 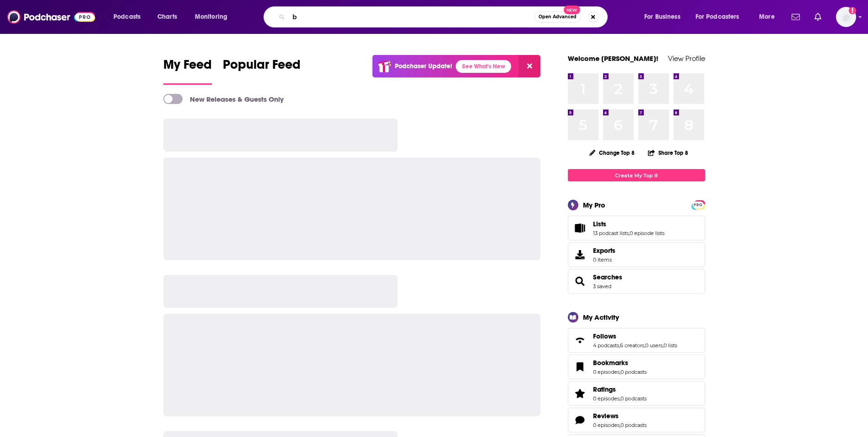 I want to click on svg: Add a profile image, so click(x=853, y=10).